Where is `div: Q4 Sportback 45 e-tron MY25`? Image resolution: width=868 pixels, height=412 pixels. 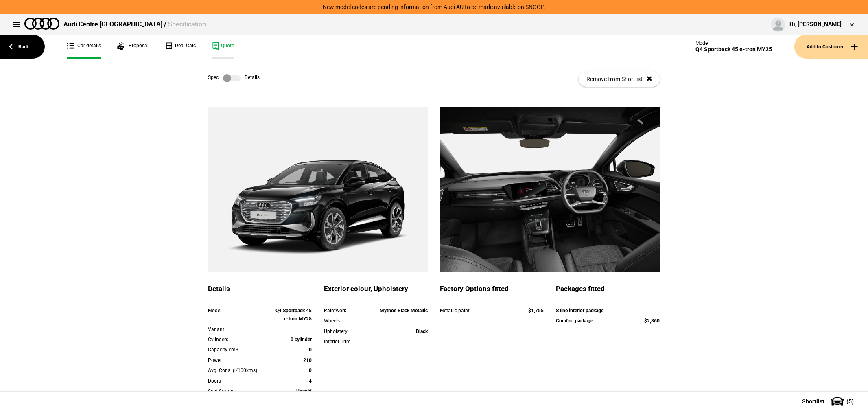
div: Q4 Sportback 45 e-tron MY25 is located at coordinates (734, 49).